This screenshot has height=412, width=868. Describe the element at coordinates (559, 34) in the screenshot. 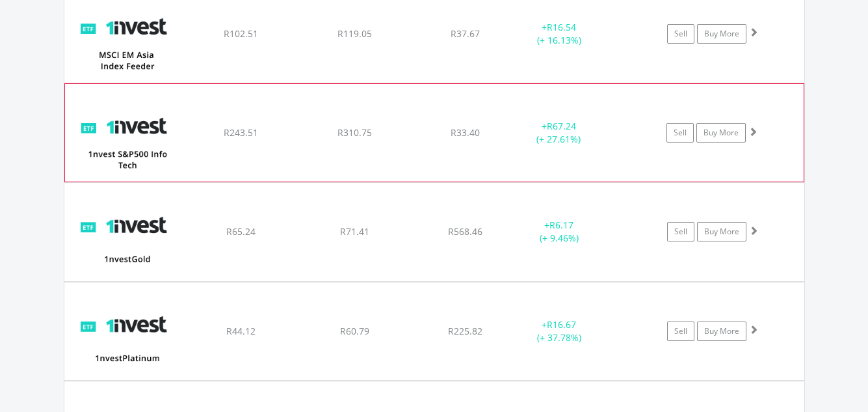

I see `div: + (+ 16.13%)` at that location.